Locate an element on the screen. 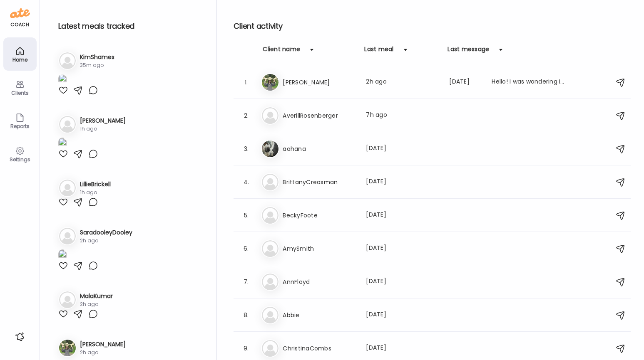 The width and height of the screenshot is (644, 360). h3: LillieBrickell is located at coordinates (95, 184).